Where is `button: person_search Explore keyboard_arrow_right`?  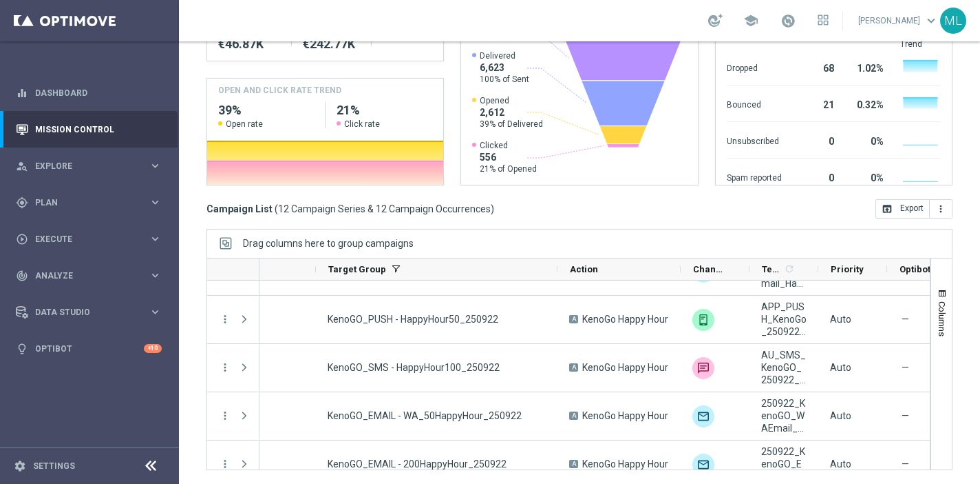
button: person_search Explore keyboard_arrow_right is located at coordinates (89, 166).